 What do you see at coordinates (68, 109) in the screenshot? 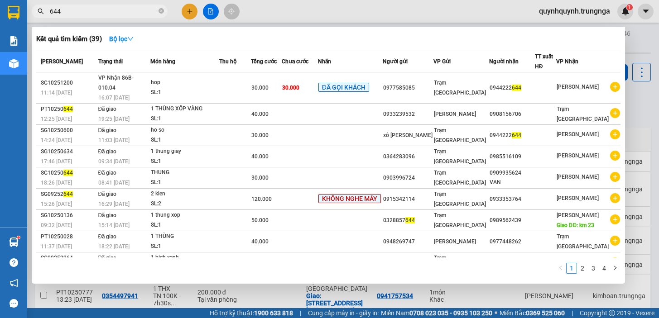
I see `div: PT10250` at bounding box center [68, 109].